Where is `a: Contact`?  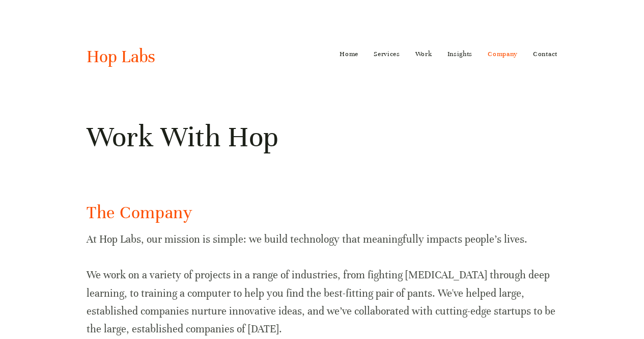 a: Contact is located at coordinates (545, 54).